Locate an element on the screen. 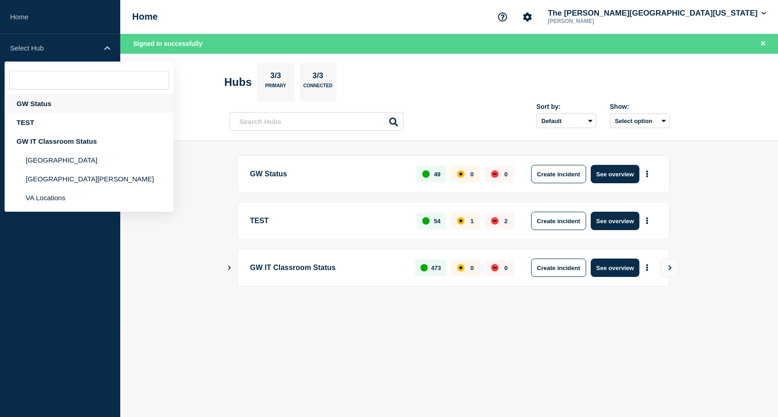 Image resolution: width=778 pixels, height=417 pixels. p: Select Hub is located at coordinates (54, 48).